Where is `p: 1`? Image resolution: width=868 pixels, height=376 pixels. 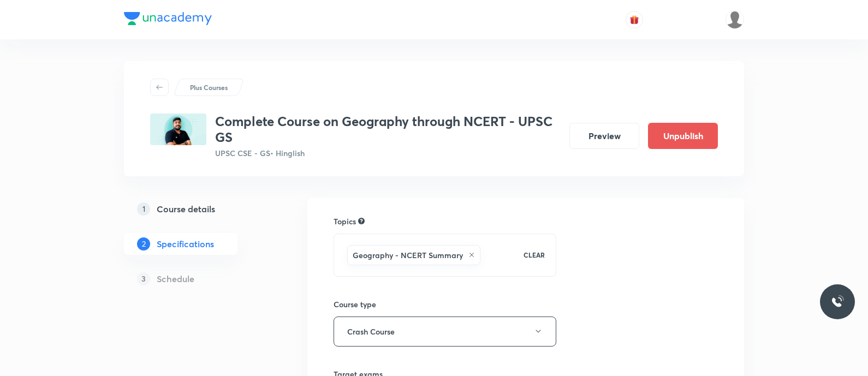 p: 1 is located at coordinates (144, 209).